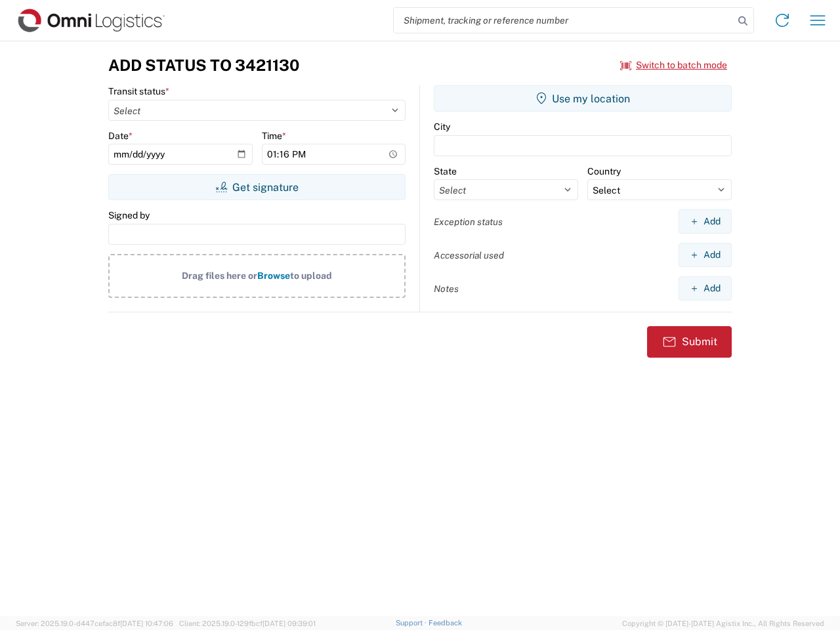 This screenshot has width=840, height=630. I want to click on label: Accessorial used, so click(469, 255).